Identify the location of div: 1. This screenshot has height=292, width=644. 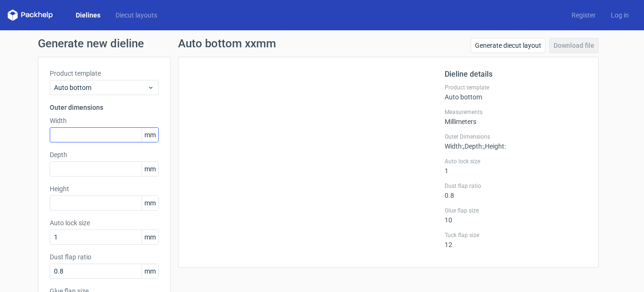
(516, 166).